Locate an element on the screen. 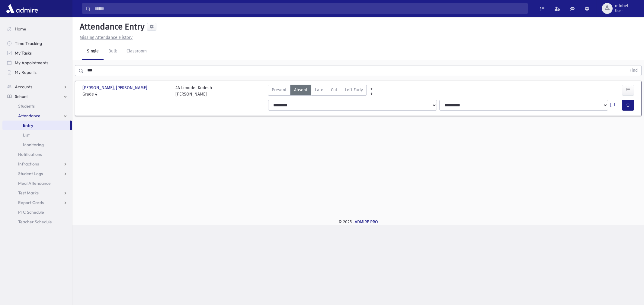 The image size is (644, 305). a: Single is located at coordinates (93, 52).